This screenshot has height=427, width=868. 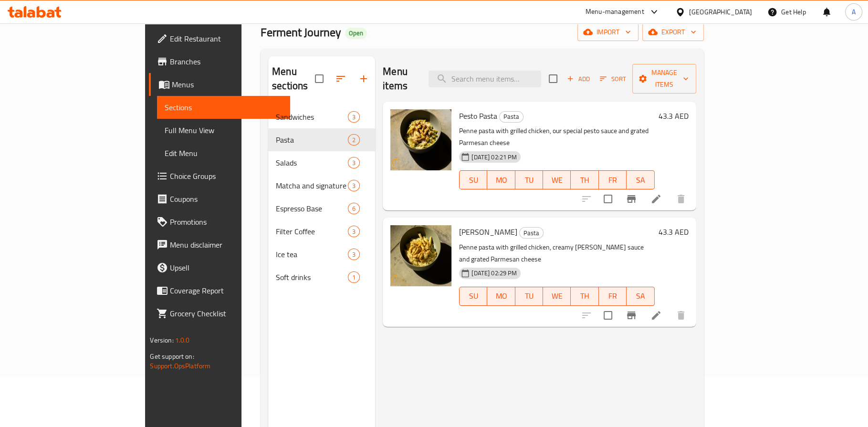 What do you see at coordinates (312, 209) in the screenshot?
I see `span: Espresso Base` at bounding box center [312, 209].